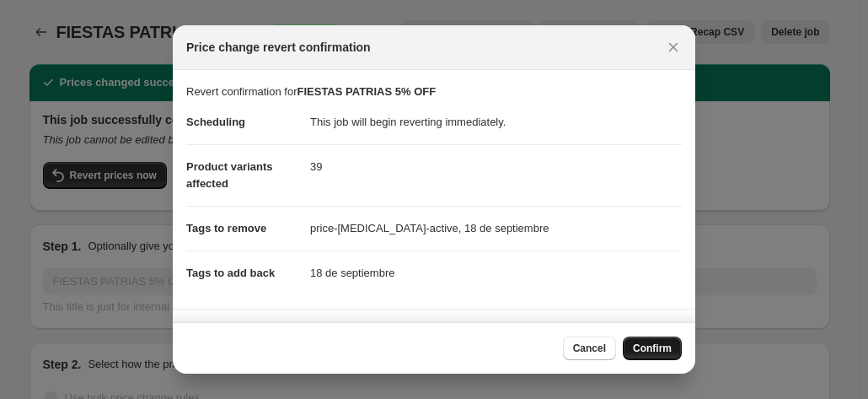  I want to click on b: FIESTAS PATRIAS 5% OFF, so click(367, 91).